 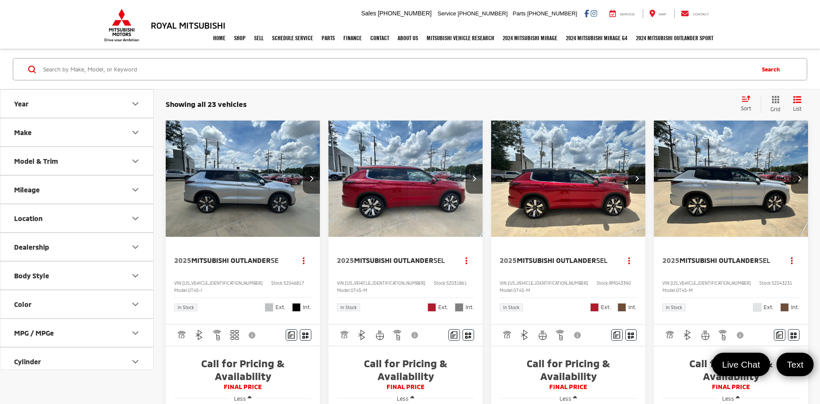 I want to click on span: SZ031861, so click(x=457, y=283).